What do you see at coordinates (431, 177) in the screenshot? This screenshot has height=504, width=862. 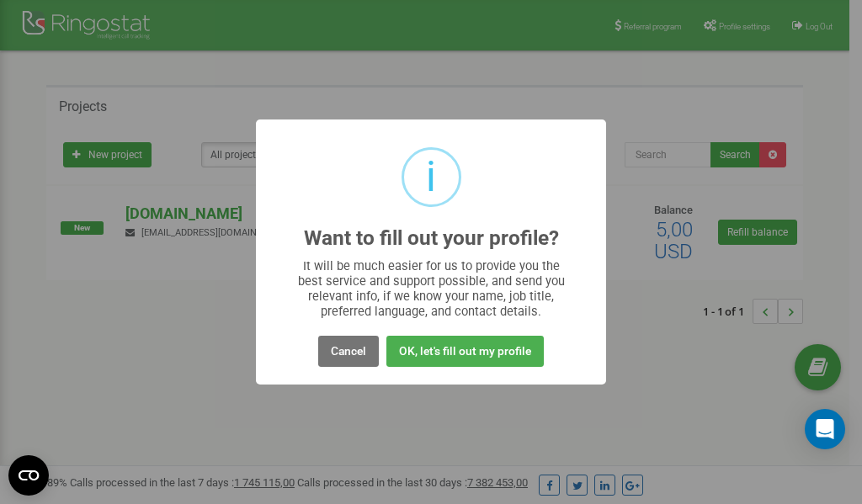 I see `div: i` at bounding box center [431, 177].